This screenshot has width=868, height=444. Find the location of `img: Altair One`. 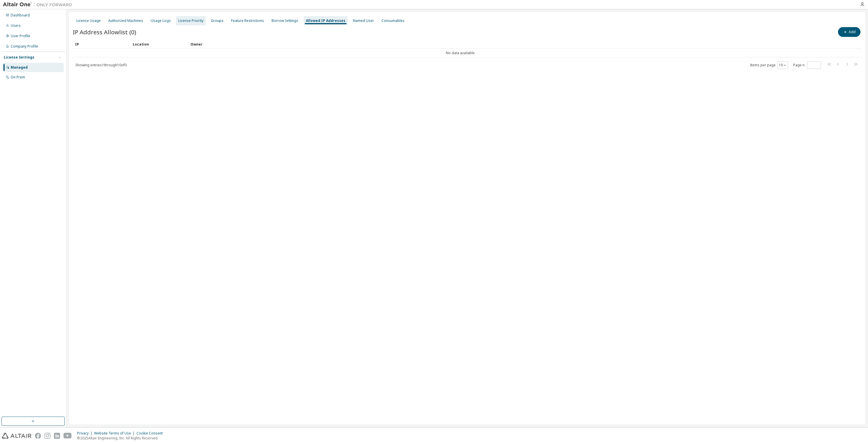

img: Altair One is located at coordinates (39, 5).